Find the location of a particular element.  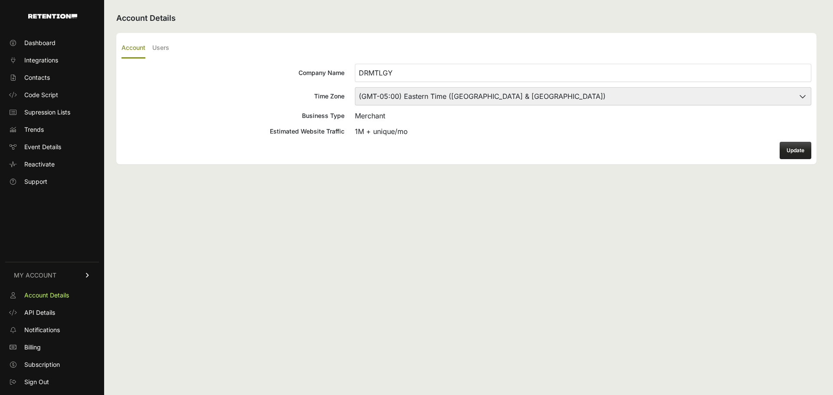

button: Update is located at coordinates (795, 151).